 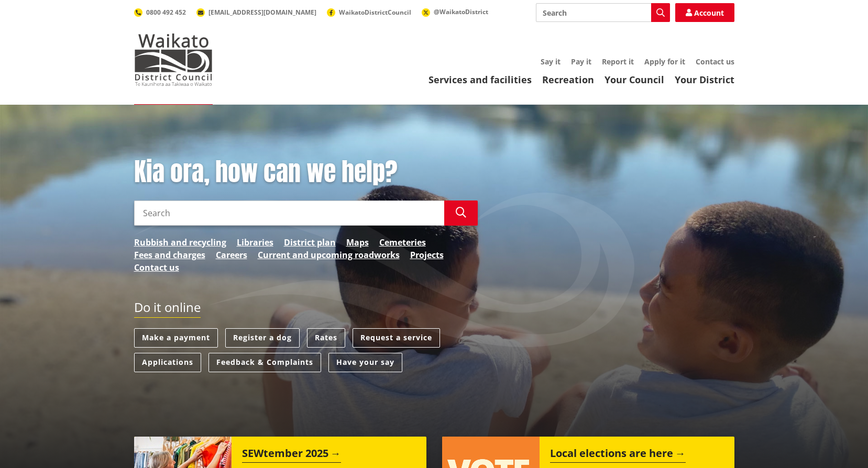 I want to click on a: Make a payment, so click(x=176, y=338).